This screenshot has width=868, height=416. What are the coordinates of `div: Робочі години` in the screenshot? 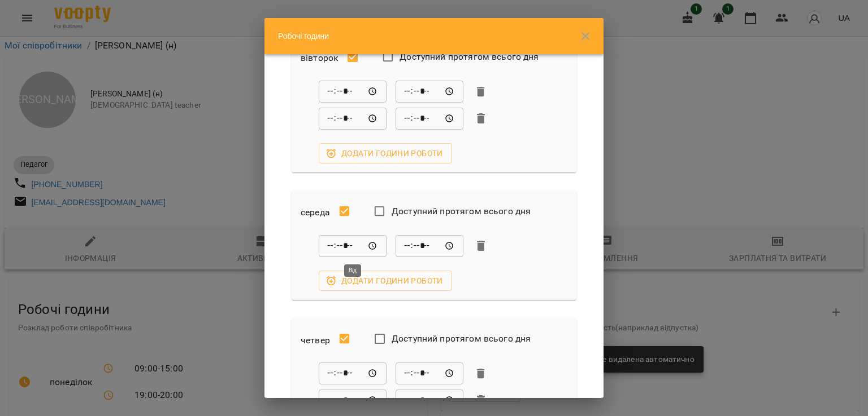 It's located at (434, 36).